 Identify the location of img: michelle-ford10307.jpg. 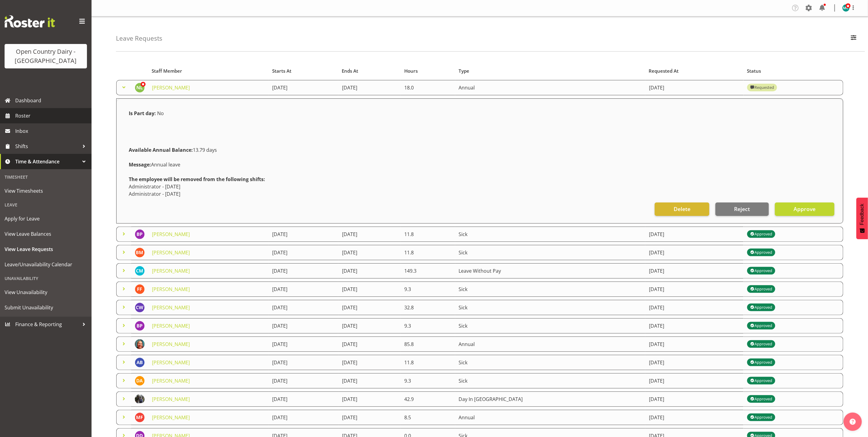
(139, 417).